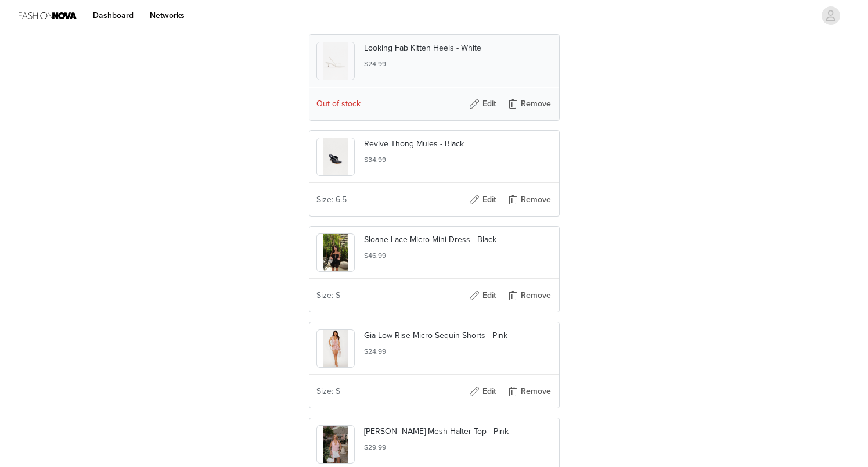  Describe the element at coordinates (339, 103) in the screenshot. I see `span: Out of stock` at that location.